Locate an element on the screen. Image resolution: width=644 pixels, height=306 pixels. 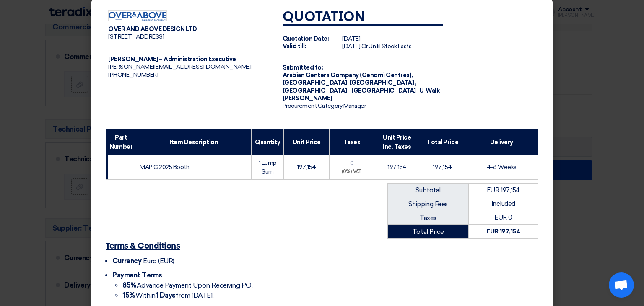
font: Within is located at coordinates (145, 295).